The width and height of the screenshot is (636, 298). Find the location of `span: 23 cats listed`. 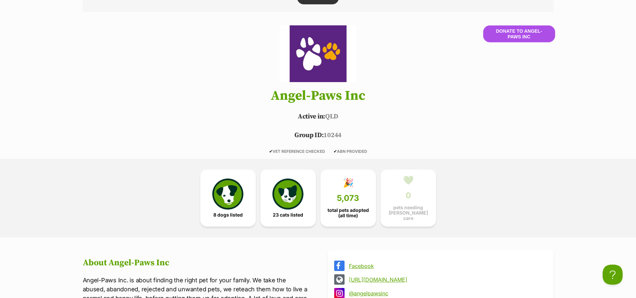

span: 23 cats listed is located at coordinates (288, 215).